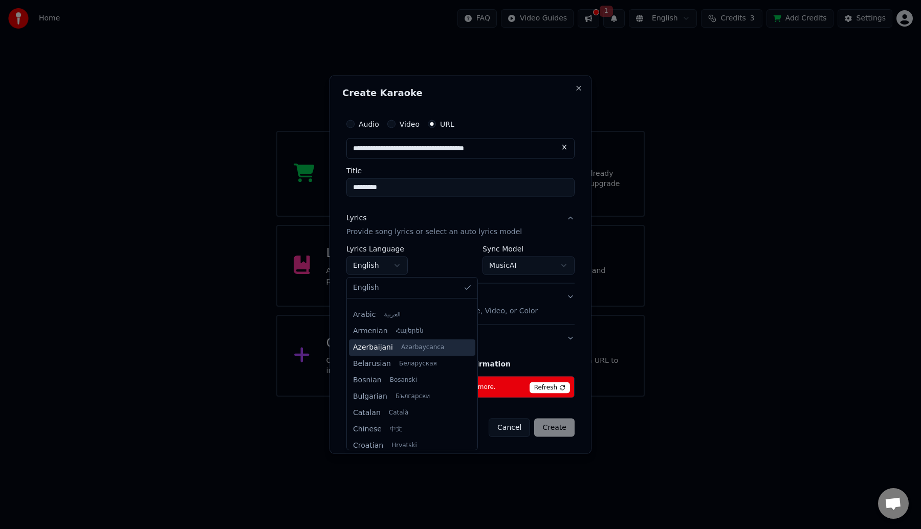  Describe the element at coordinates (367, 381) in the screenshot. I see `span: Bosnian` at that location.